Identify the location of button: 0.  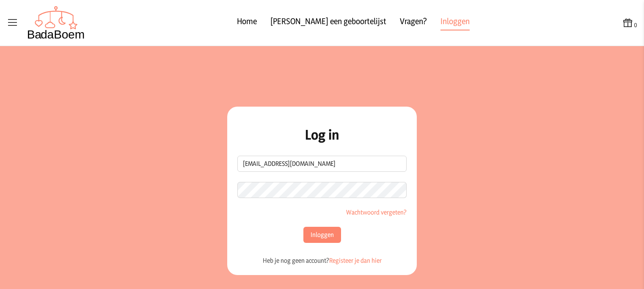
(630, 23).